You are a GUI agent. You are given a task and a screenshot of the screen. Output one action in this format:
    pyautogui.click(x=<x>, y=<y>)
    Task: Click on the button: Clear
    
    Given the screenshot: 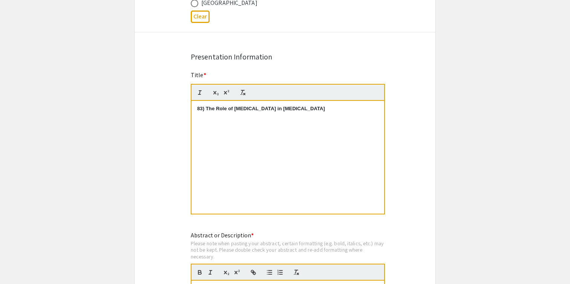 What is the action you would take?
    pyautogui.click(x=200, y=17)
    